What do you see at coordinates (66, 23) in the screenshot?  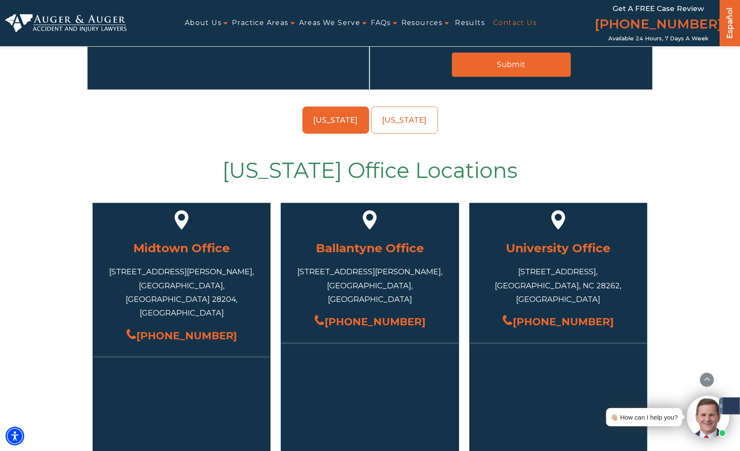 I see `a: Auger & Auger Accident and Injury Lawyers Logo` at bounding box center [66, 23].